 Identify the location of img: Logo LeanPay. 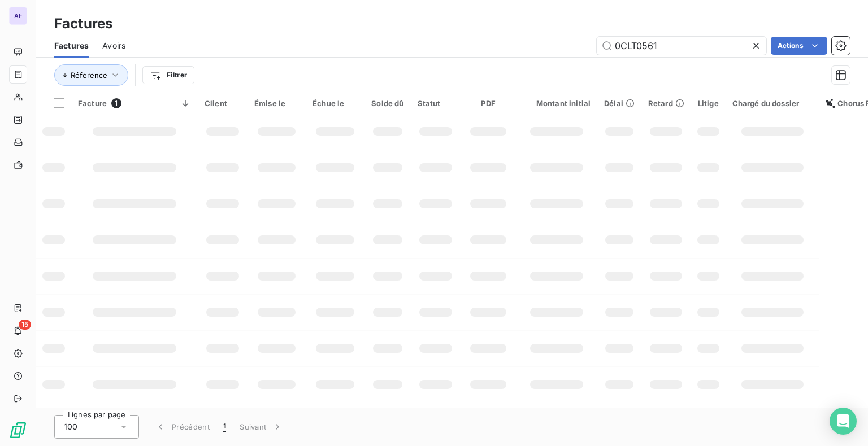
(18, 430).